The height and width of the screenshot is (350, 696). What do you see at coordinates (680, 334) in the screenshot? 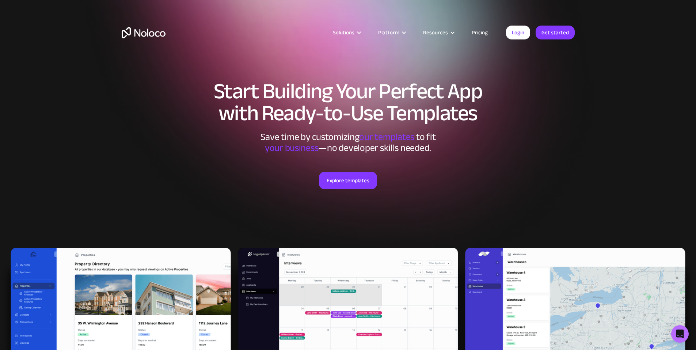
I see `div: Open Intercom Messenger` at bounding box center [680, 334].